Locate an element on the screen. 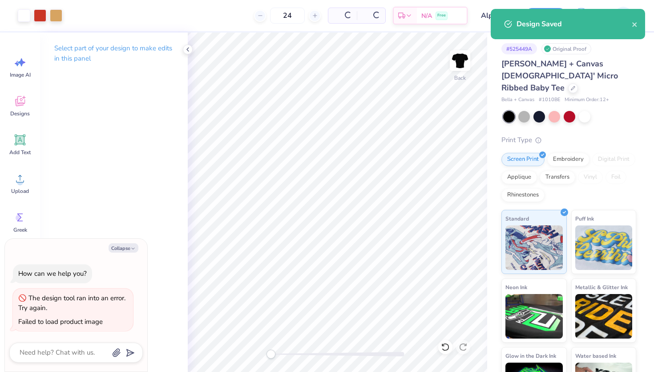 This screenshot has height=372, width=654. span: N/A is located at coordinates (427, 16).